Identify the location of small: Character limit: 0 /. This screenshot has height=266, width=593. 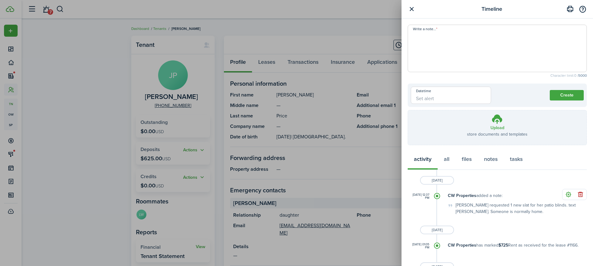
(497, 76).